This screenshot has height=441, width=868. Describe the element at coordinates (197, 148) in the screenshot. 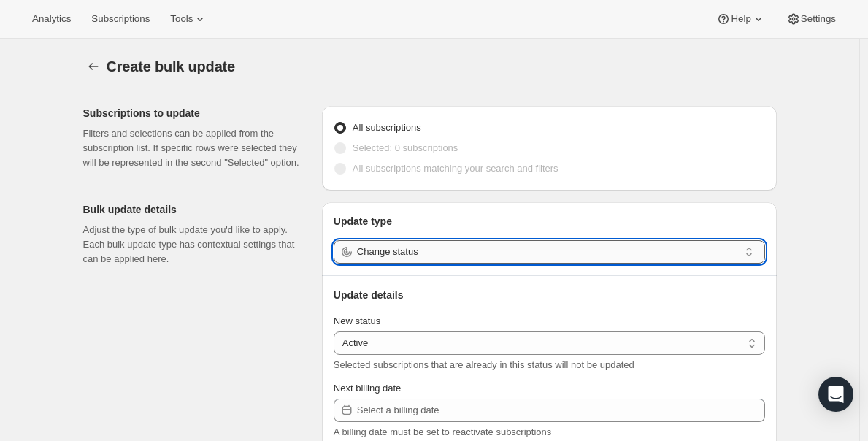

I see `p: Filters and selections can be applied from the subscription list. If specific rows were selected ...` at that location.